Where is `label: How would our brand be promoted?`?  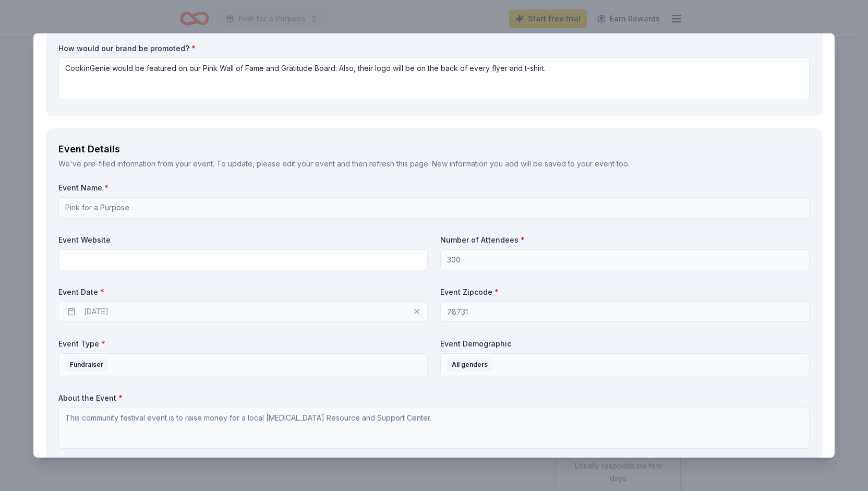 label: How would our brand be promoted? is located at coordinates (434, 49).